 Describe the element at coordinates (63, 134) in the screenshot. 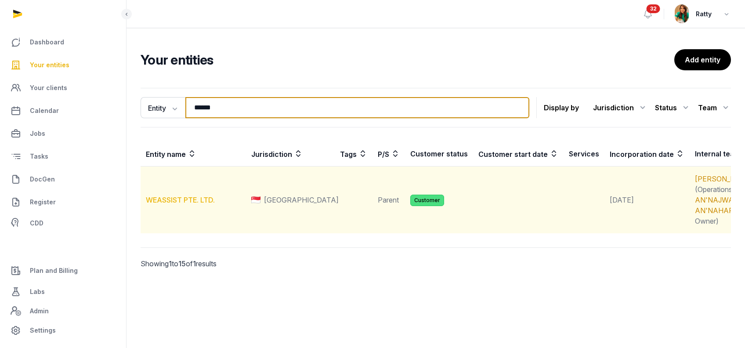

I see `a: Jobs` at that location.